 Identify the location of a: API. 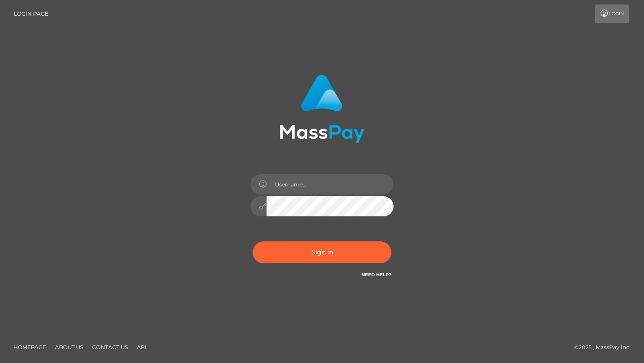
(142, 347).